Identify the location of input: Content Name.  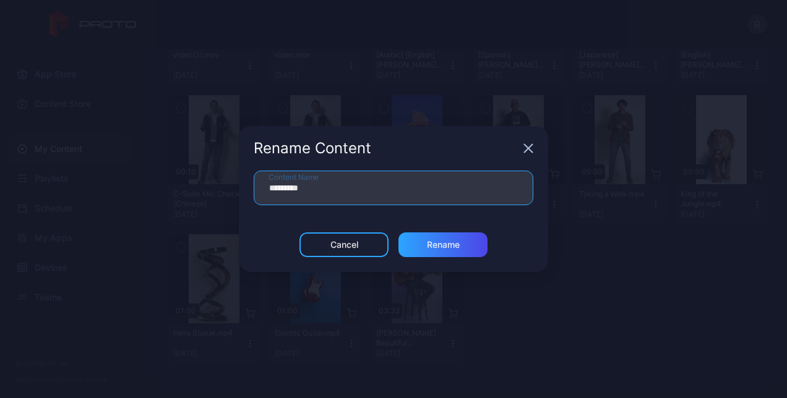
(394, 188).